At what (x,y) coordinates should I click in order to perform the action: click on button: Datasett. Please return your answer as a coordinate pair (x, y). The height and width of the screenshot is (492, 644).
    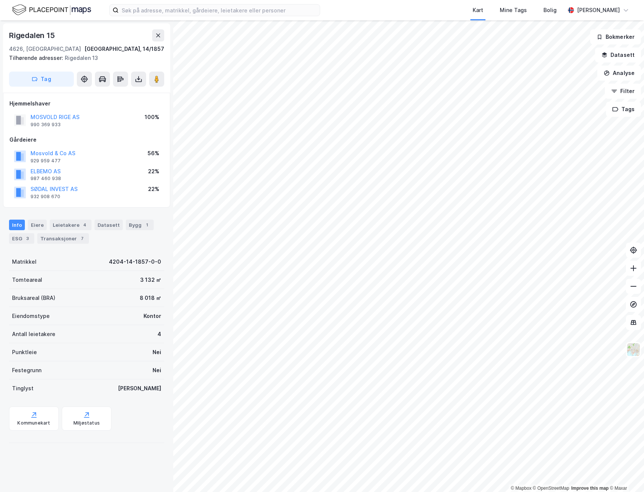
    Looking at the image, I should click on (618, 55).